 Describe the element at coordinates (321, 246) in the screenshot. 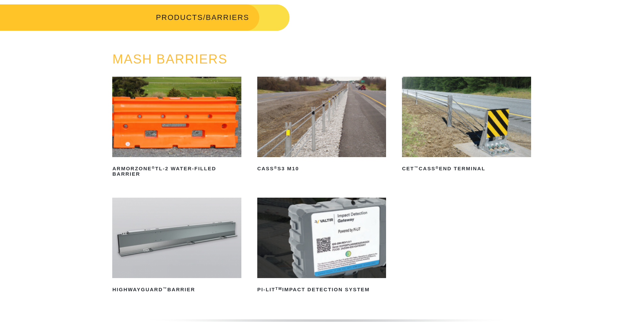

I see `a: PI-LITTMImpact Detection System` at that location.